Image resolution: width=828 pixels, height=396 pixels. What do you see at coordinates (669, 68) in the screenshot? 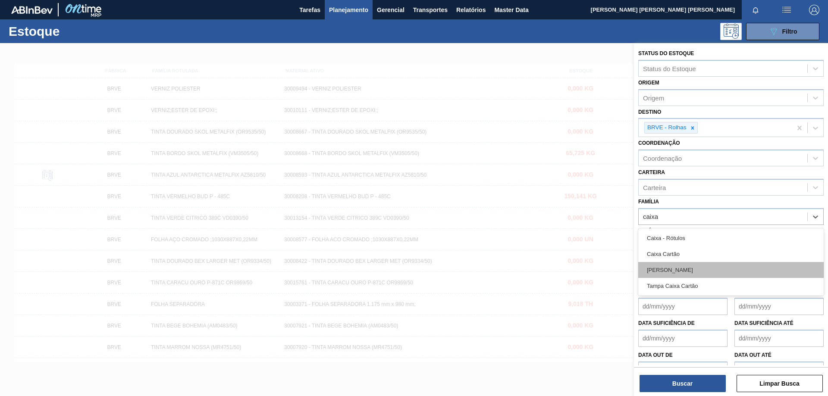
I see `div: Status do Estoque` at bounding box center [669, 68].